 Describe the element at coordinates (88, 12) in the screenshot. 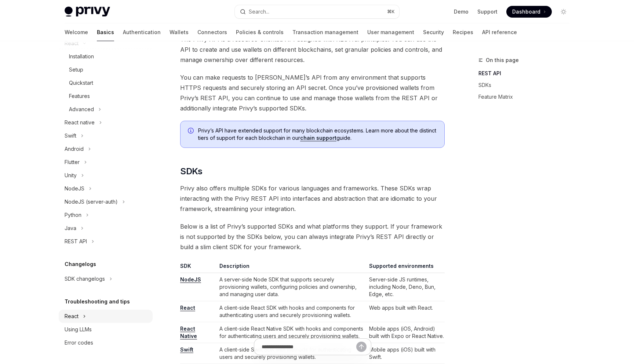

I see `img: light logo` at that location.